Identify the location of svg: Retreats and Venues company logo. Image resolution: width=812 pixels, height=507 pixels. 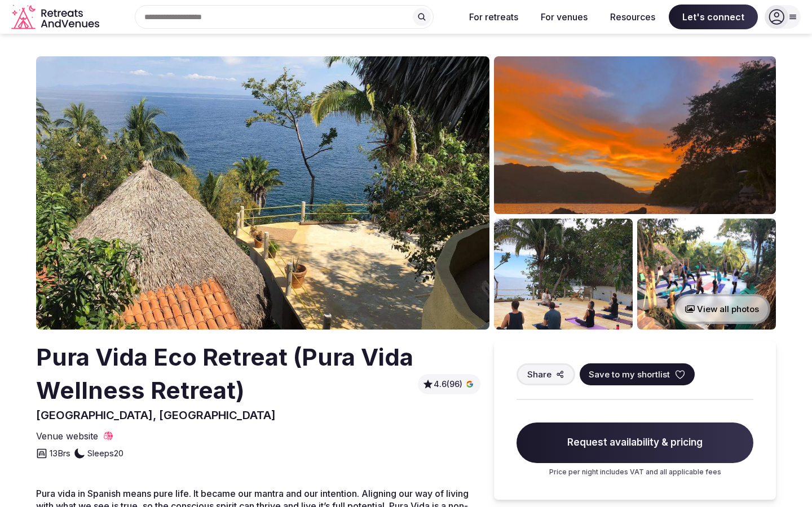
(56, 17).